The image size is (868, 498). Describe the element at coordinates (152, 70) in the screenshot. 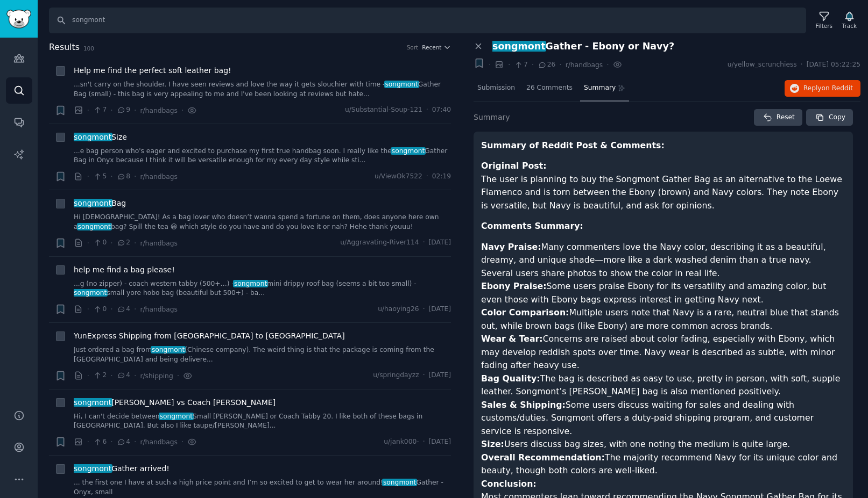

I see `a: Help me find the perfect soft leather bag!` at that location.